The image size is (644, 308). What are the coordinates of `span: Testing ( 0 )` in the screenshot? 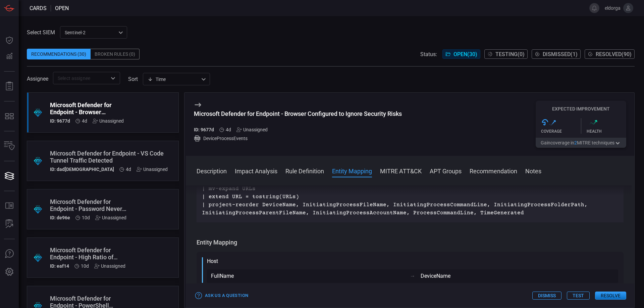 It's located at (510, 54).